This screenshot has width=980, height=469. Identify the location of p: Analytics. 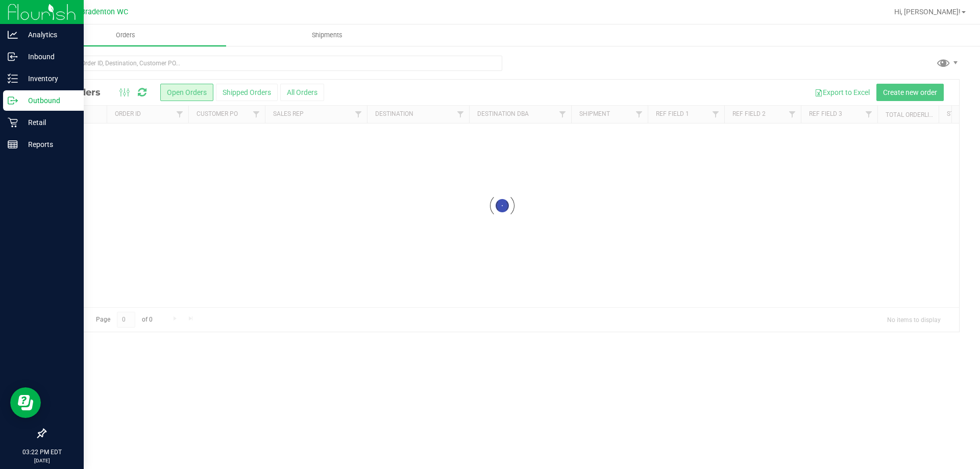
(48, 35).